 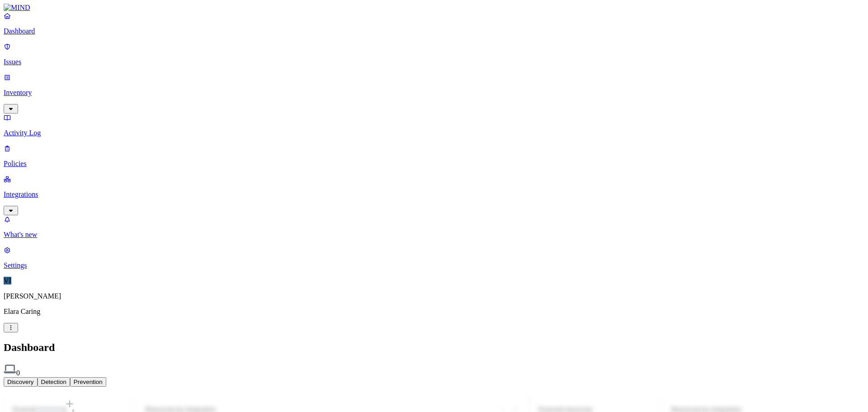 I want to click on p: Dashboard, so click(x=434, y=31).